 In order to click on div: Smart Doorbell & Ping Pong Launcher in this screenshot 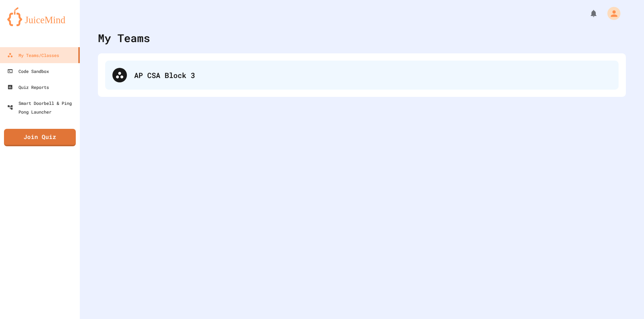, I will do `click(42, 108)`.